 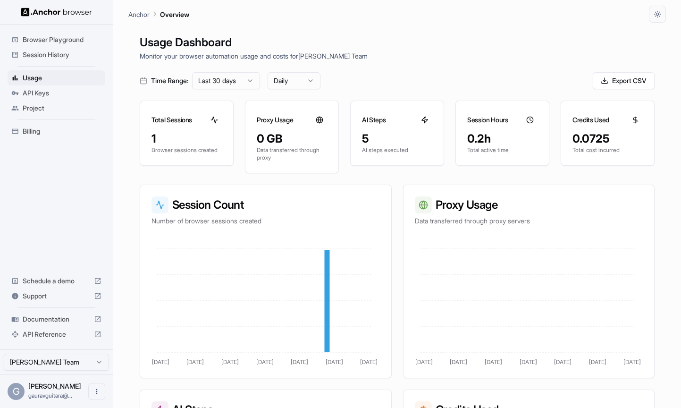 I want to click on span: Session History, so click(x=62, y=55).